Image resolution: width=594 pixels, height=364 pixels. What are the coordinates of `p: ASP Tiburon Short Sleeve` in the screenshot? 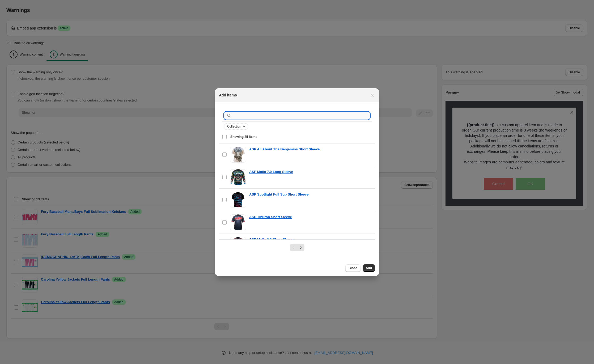 It's located at (270, 217).